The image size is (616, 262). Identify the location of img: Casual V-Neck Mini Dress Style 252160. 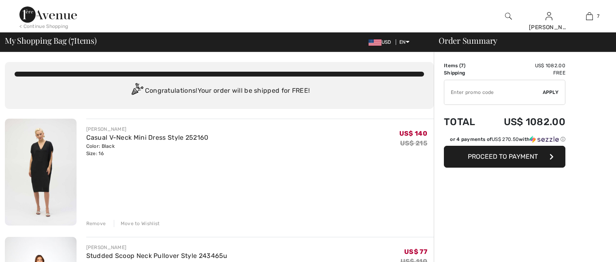
(41, 172).